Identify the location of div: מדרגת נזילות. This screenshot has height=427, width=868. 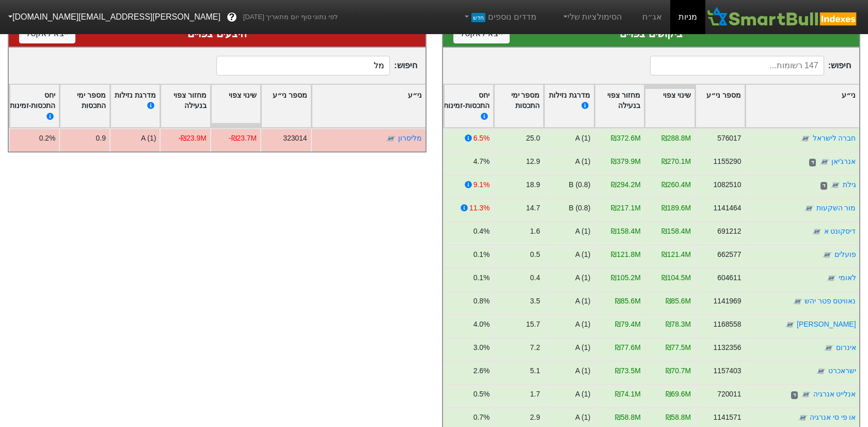
(135, 106).